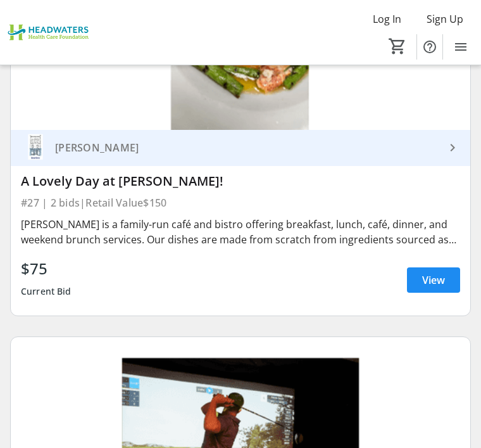  I want to click on span: Sign Up, so click(445, 19).